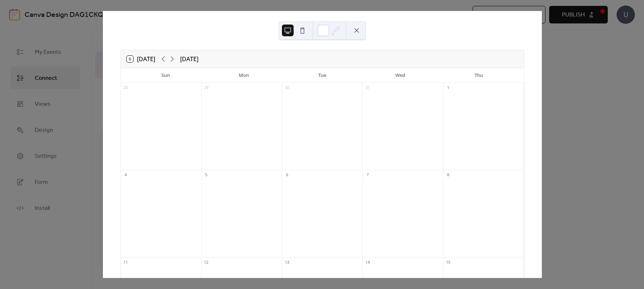 The height and width of the screenshot is (289, 644). I want to click on div: Wed, so click(401, 76).